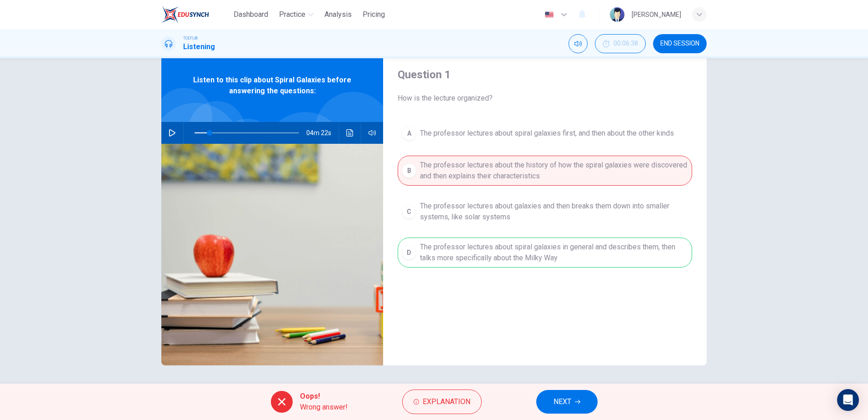 The width and height of the screenshot is (868, 420). What do you see at coordinates (272, 86) in the screenshot?
I see `span: Listen to this clip about Spiral Galaxies before answering the questions:` at bounding box center [272, 86].